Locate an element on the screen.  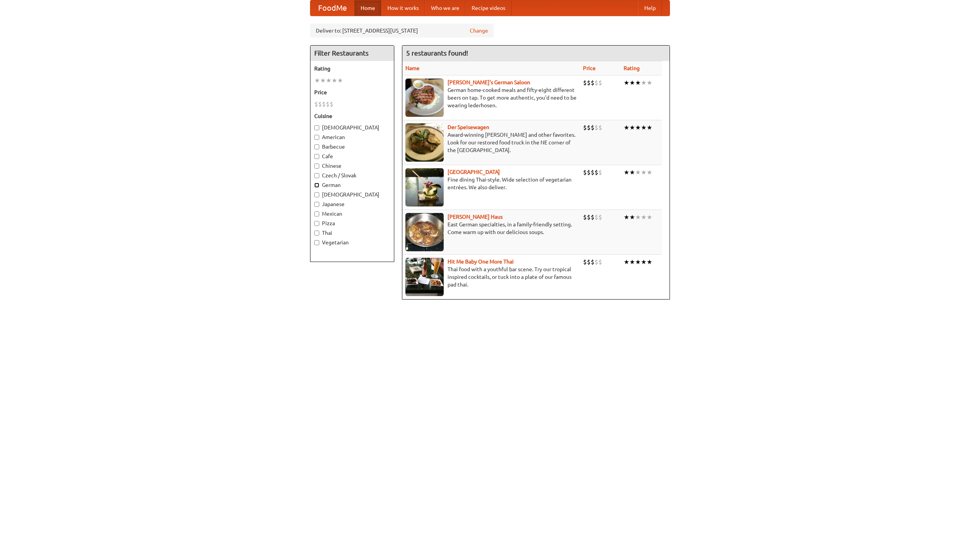
img: satay.jpg is located at coordinates (425, 188).